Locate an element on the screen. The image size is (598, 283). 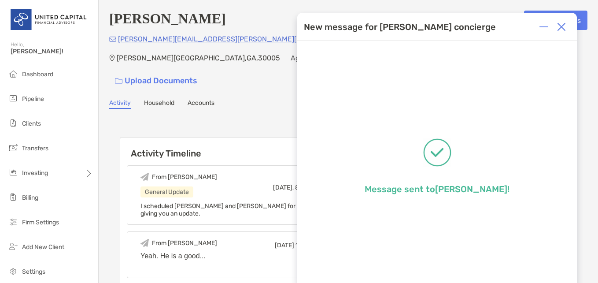
div: General Update is located at coordinates (167, 191).